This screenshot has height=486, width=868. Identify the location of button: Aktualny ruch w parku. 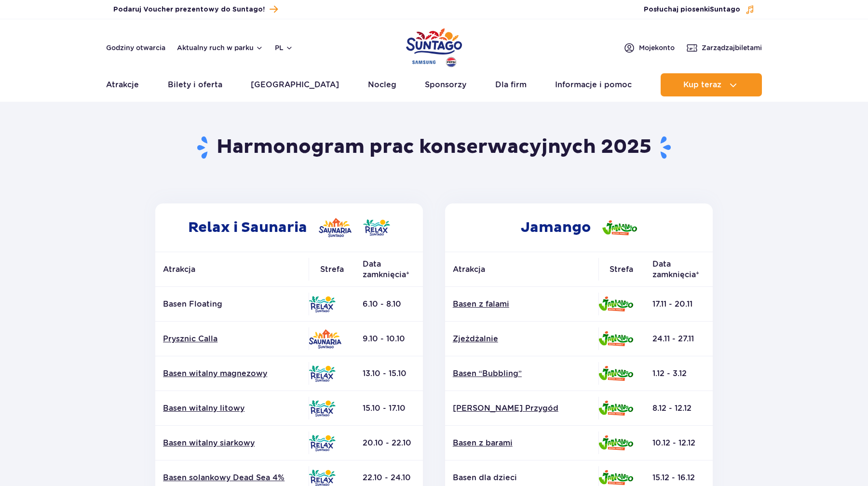
(220, 48).